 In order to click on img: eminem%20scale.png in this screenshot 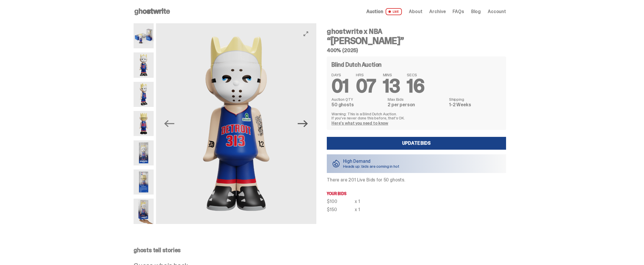, I will do `click(144, 211)`.